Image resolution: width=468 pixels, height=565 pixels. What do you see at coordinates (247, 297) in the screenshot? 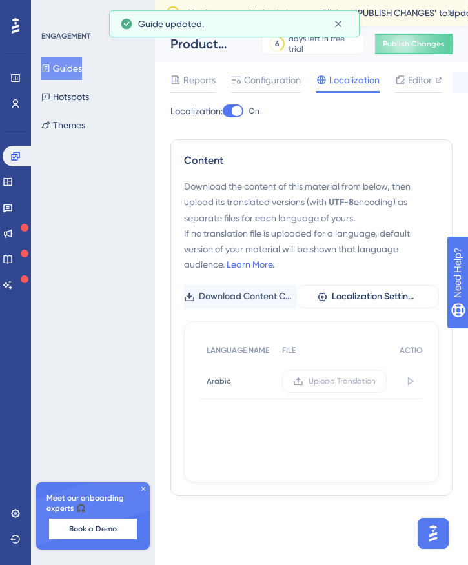
I see `span: Download Content CSV` at bounding box center [247, 297].